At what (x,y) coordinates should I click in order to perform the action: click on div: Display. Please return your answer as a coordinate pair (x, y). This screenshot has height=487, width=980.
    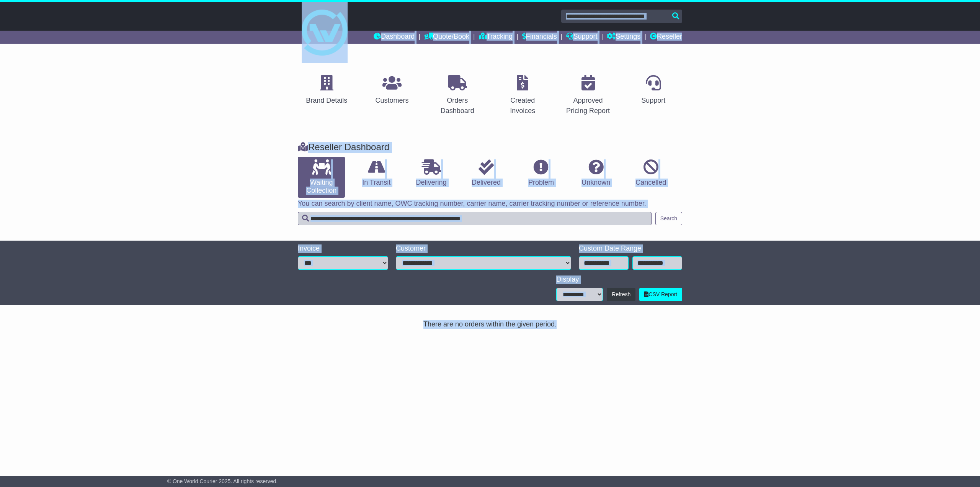
    Looking at the image, I should click on (619, 280).